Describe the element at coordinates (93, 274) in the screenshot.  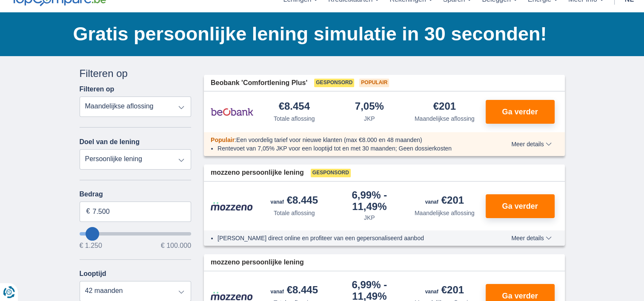
I see `label: Looptijd` at that location.